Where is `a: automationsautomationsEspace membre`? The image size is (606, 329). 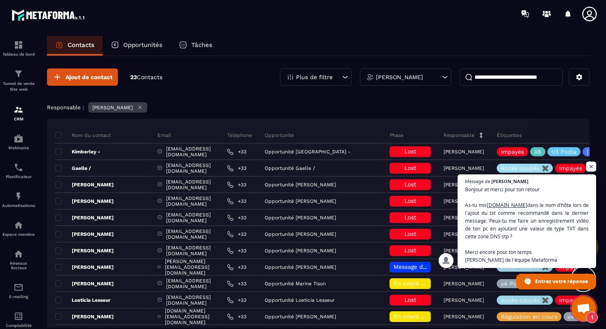 a: automationsautomationsEspace membre is located at coordinates (19, 228).